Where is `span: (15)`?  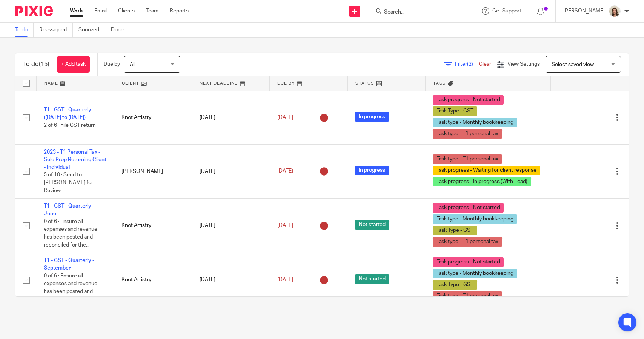 span: (15) is located at coordinates (44, 64).